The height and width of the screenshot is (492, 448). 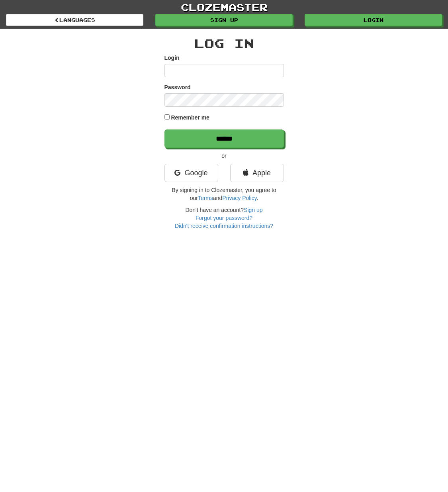 I want to click on h2: Log In, so click(x=224, y=43).